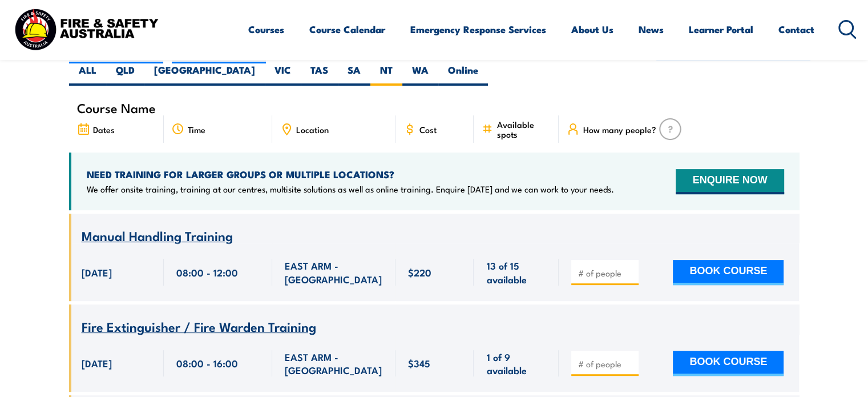 The image size is (868, 397). I want to click on label: VIC, so click(282, 75).